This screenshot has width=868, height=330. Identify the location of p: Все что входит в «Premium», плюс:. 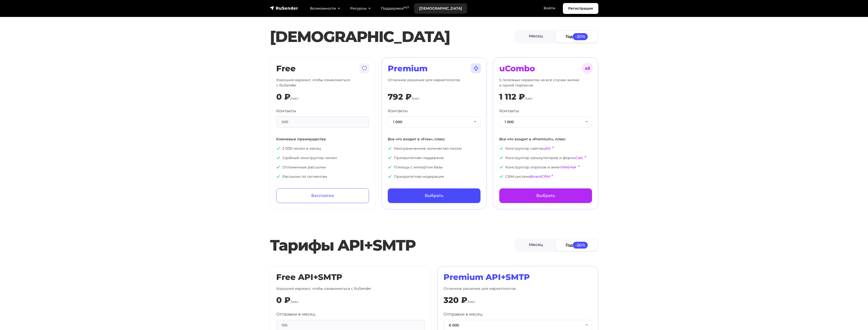
(546, 139).